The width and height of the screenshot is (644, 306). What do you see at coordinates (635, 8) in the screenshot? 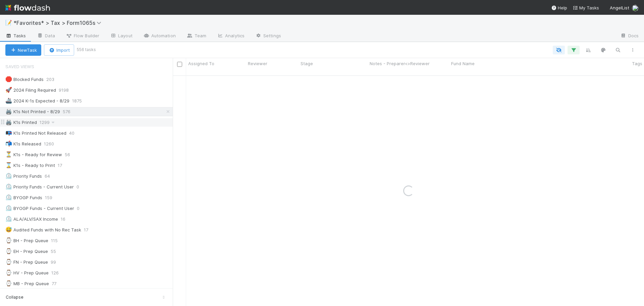
I see `img: avatar_37569647-1c78-4889-accf-88c08d42a236.png` at bounding box center [635, 8].